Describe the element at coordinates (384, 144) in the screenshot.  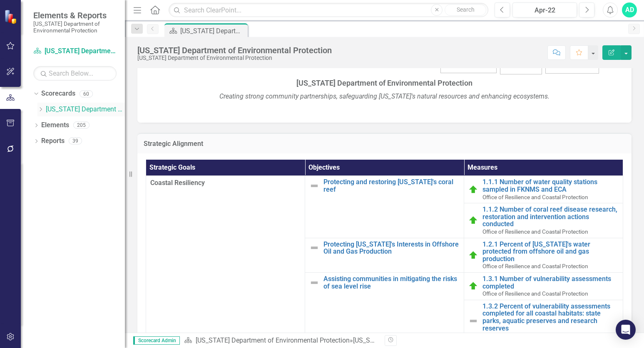
I see `h3: Strategic Alignment` at that location.